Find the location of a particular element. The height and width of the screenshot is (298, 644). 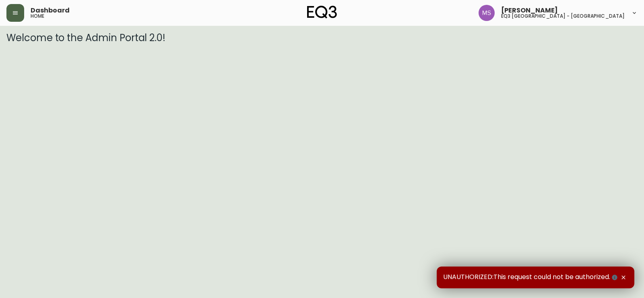

img: 1b6e43211f6f3cc0b0729c9049b8e7af is located at coordinates (486, 13).